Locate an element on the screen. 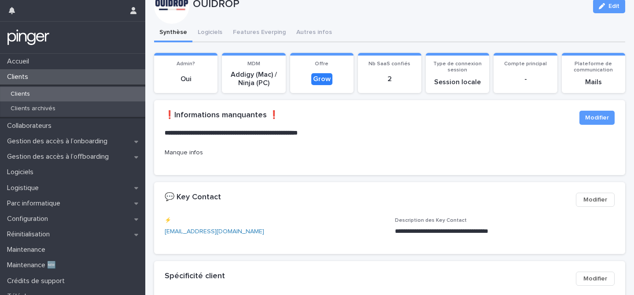  span: MDM is located at coordinates (254, 64).